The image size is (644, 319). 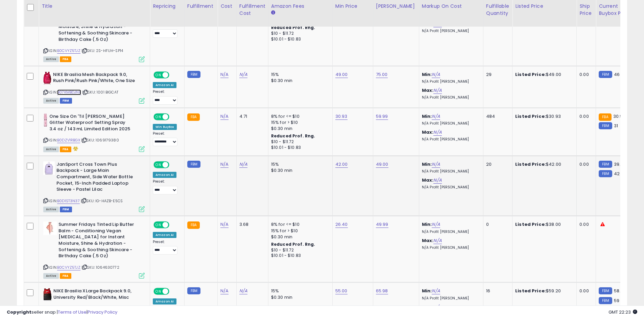 I want to click on b: NIKE Brasilia XLarge Backpack 9.0, University Red/Black/White, Misc, so click(x=94, y=295).